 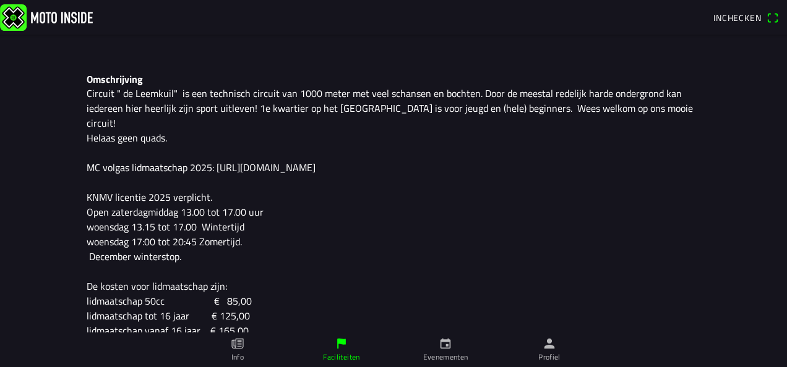 What do you see at coordinates (238, 358) in the screenshot?
I see `ion-label: Info` at bounding box center [238, 358].